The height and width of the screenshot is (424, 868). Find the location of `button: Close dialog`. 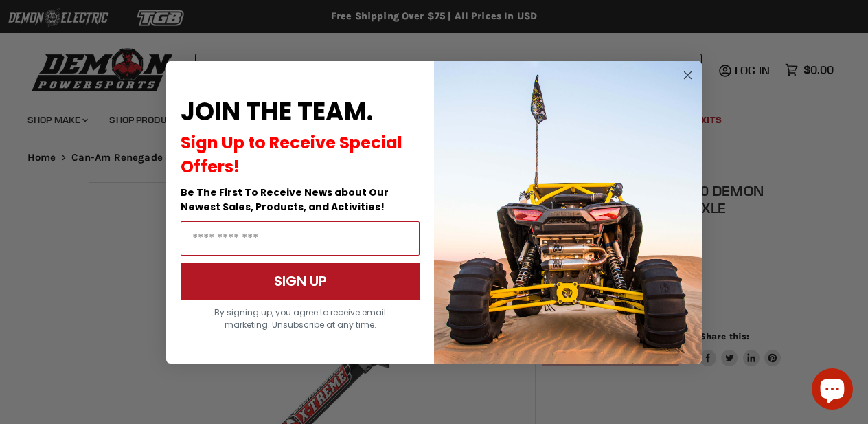

button: Close dialog is located at coordinates (687, 75).